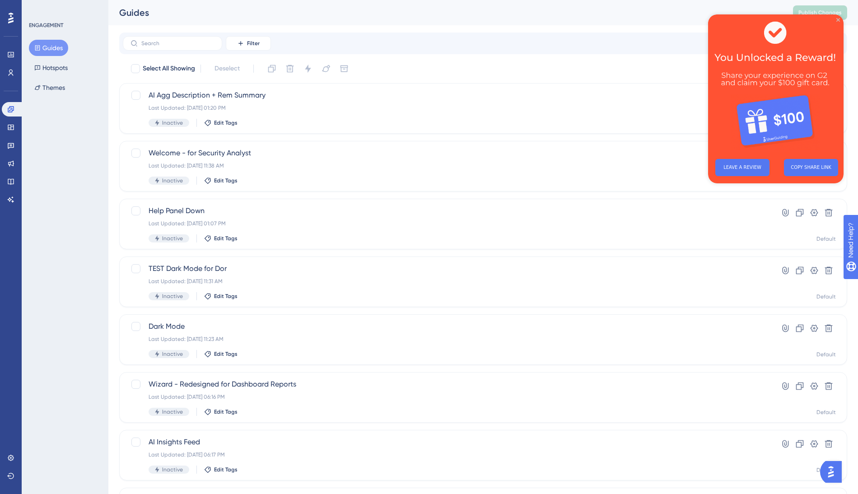 The image size is (858, 494). I want to click on span: Select All Showing, so click(169, 69).